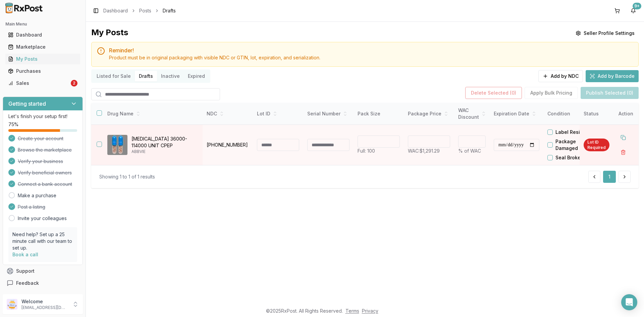 This screenshot has height=317, width=644. I want to click on nav: breadcrumb, so click(140, 11).